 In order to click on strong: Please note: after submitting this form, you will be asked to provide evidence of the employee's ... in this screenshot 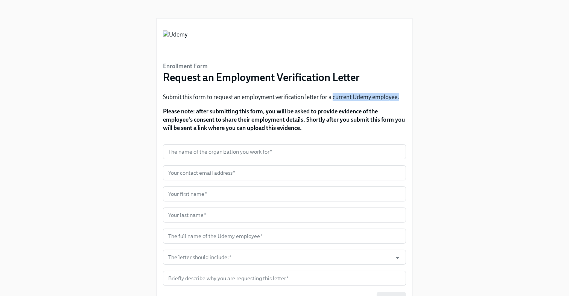, I will do `click(284, 119)`.